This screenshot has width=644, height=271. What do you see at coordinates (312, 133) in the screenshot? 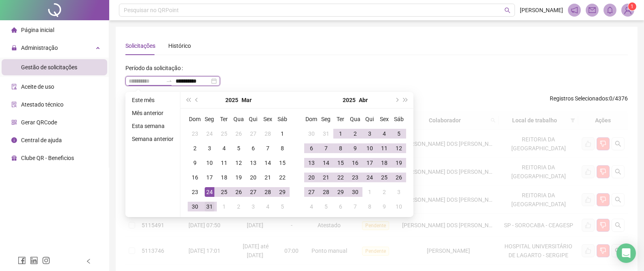
I see `td: 2025-03-30` at bounding box center [312, 133].